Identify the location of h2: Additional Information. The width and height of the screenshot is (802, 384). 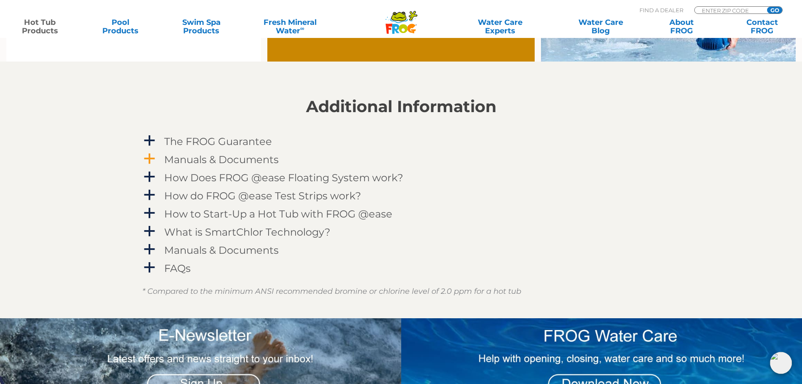
(401, 107).